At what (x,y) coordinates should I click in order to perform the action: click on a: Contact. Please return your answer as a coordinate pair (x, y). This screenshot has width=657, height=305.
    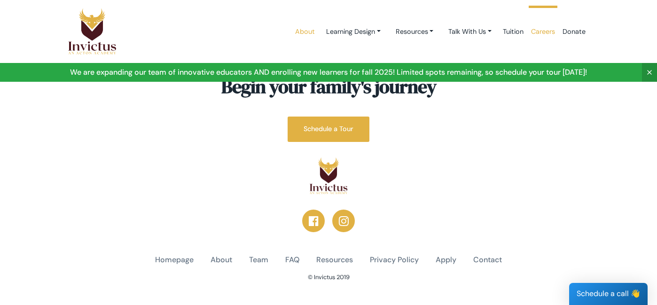
    Looking at the image, I should click on (487, 260).